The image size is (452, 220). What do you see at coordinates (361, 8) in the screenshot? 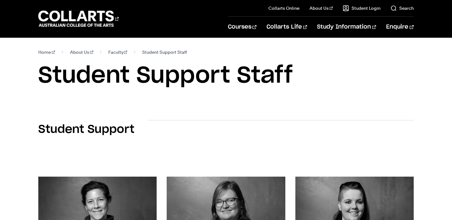
I see `a: Student Login` at bounding box center [361, 8].